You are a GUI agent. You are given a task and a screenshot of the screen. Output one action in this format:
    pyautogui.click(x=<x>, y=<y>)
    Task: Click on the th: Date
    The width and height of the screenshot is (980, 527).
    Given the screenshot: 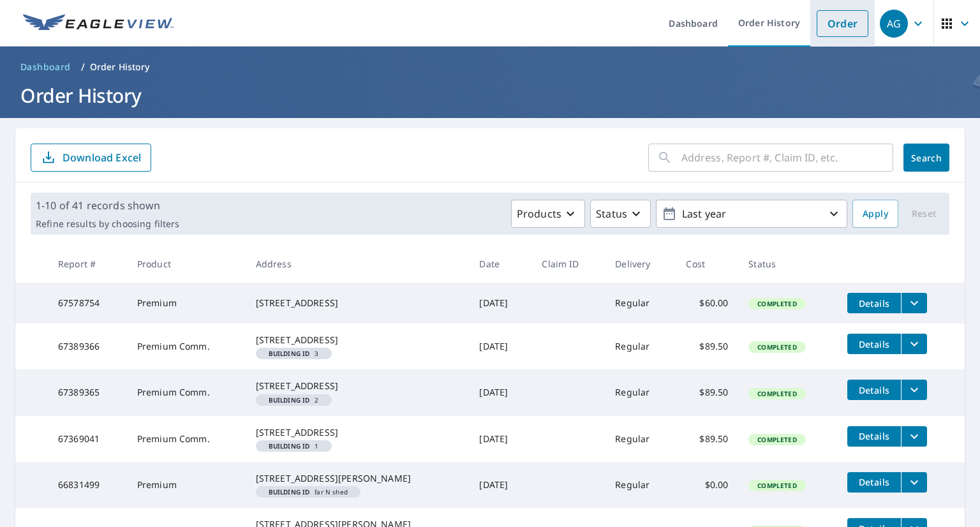 What is the action you would take?
    pyautogui.click(x=500, y=264)
    